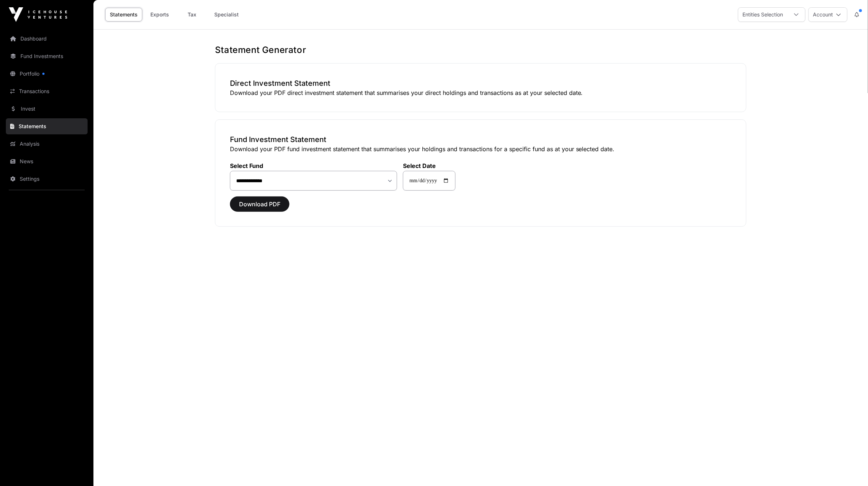 The width and height of the screenshot is (868, 486). What do you see at coordinates (47, 38) in the screenshot?
I see `a: Dashboard` at bounding box center [47, 38].